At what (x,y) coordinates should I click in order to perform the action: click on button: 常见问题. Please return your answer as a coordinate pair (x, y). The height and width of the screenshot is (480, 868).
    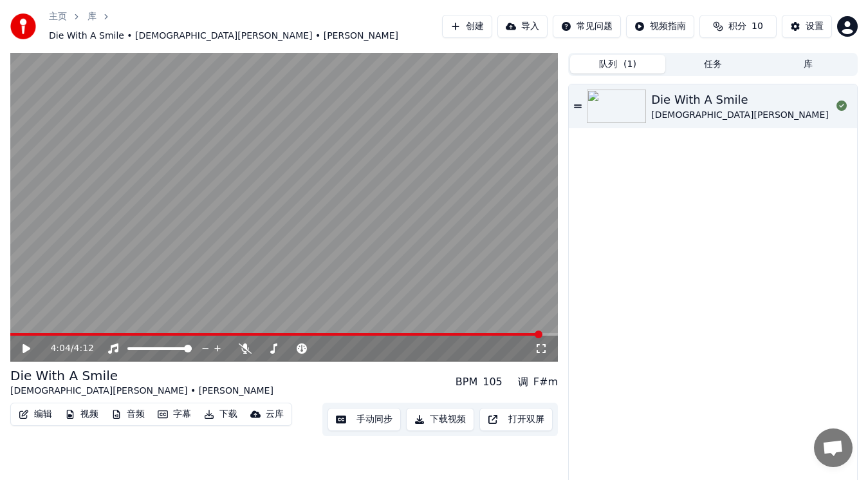
    Looking at the image, I should click on (587, 26).